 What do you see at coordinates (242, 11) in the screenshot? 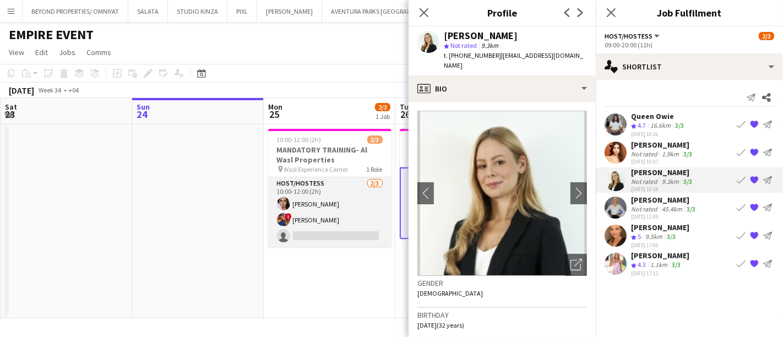
I see `button: PIXL` at bounding box center [242, 11].